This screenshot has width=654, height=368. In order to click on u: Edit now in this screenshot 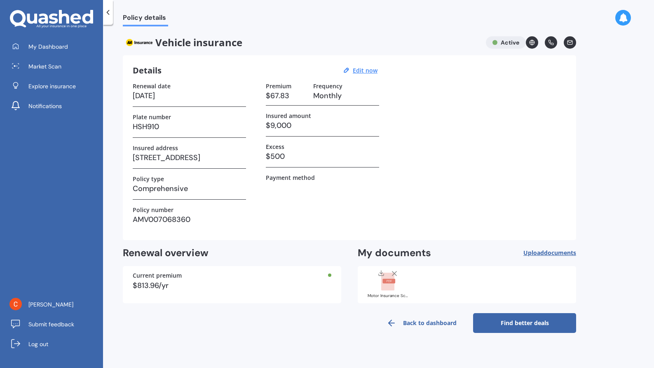, I will do `click(365, 70)`.